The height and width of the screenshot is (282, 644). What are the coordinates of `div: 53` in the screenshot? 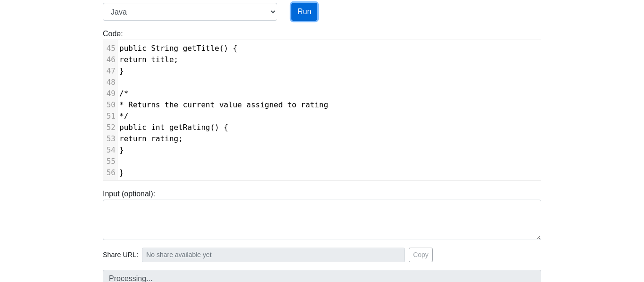 It's located at (110, 139).